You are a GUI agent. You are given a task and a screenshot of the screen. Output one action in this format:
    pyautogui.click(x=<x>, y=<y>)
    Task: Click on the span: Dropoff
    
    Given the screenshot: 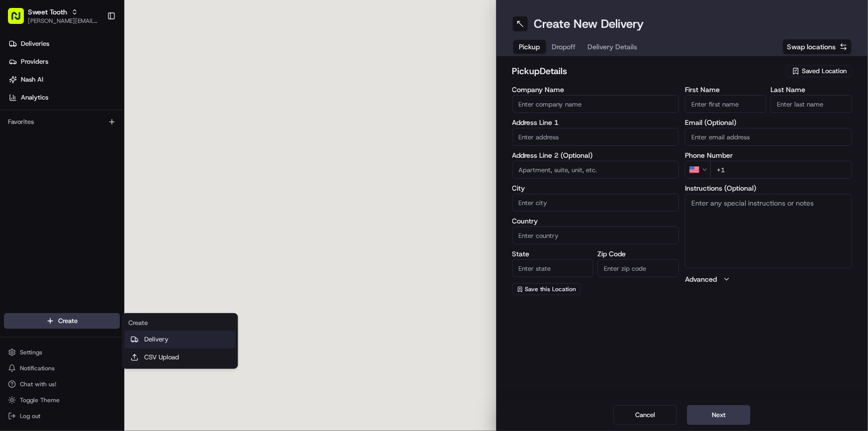 What is the action you would take?
    pyautogui.click(x=564, y=47)
    